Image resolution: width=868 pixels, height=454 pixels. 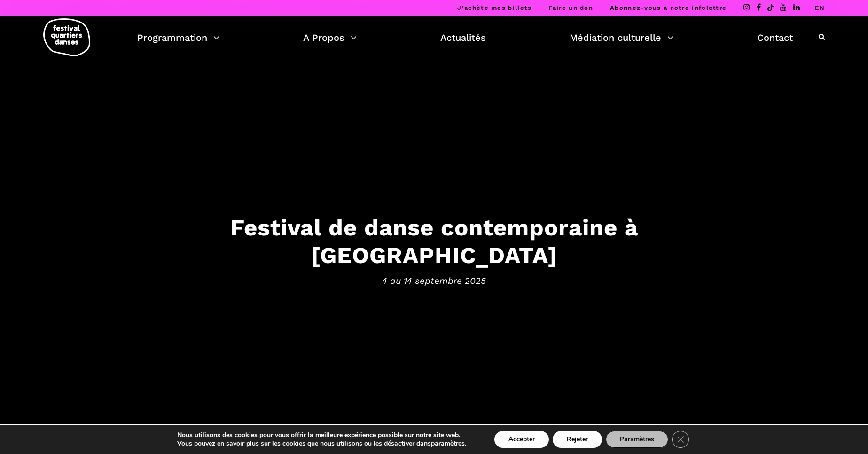 I want to click on a: Abonnez-vous à notre infolettre, so click(x=668, y=7).